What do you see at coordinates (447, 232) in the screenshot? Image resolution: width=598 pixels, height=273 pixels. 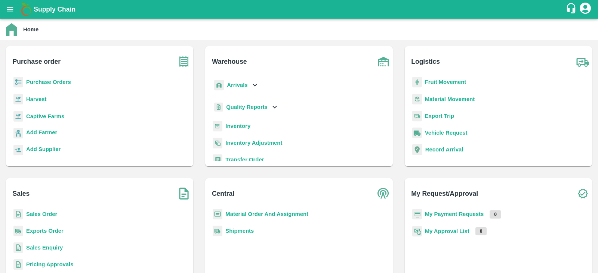 I see `b: My Approval List` at bounding box center [447, 232].